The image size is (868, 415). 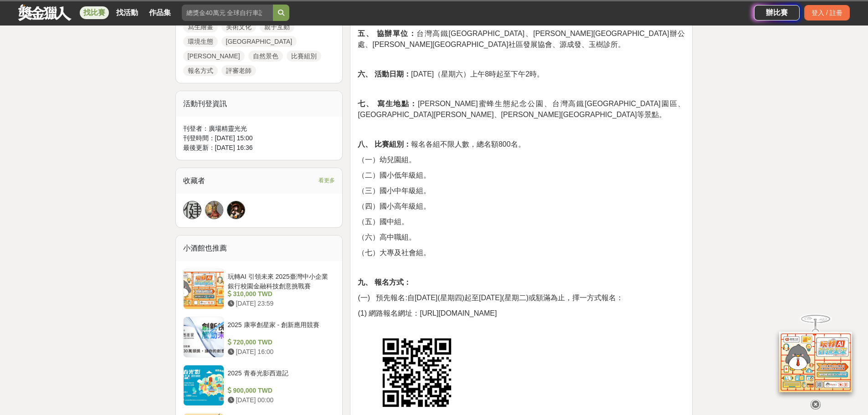 What do you see at coordinates (193, 210) in the screenshot?
I see `a: 健` at bounding box center [193, 210].